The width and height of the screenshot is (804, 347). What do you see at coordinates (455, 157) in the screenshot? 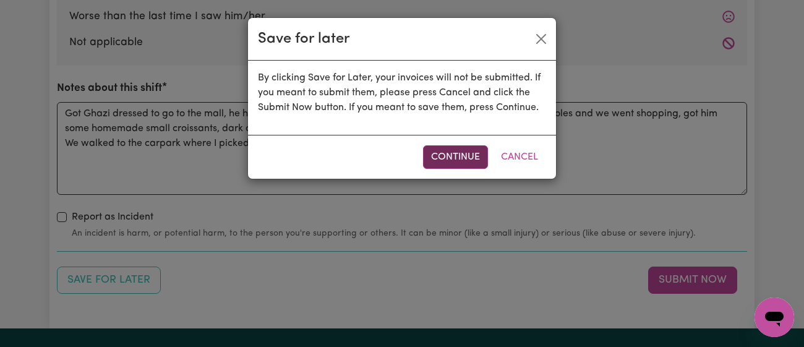
I see `button: Continue` at bounding box center [455, 157].